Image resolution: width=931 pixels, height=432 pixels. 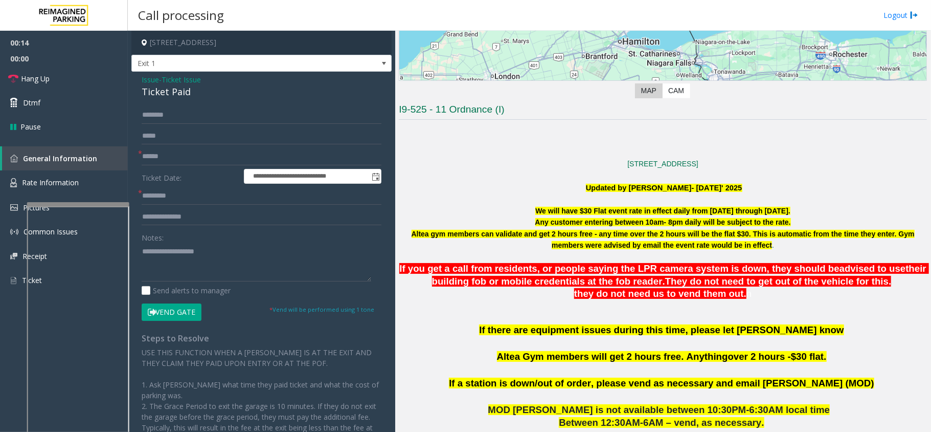 What do you see at coordinates (873, 268) in the screenshot?
I see `span: advised to use` at bounding box center [873, 268].